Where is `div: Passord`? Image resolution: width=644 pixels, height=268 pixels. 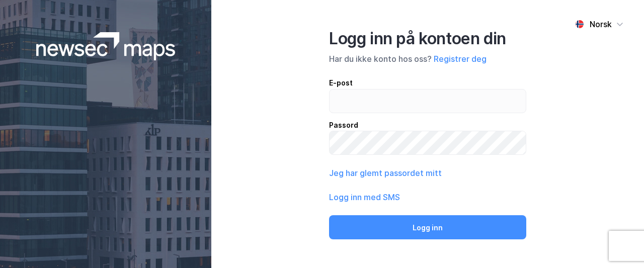
div: Passord is located at coordinates (428, 126).